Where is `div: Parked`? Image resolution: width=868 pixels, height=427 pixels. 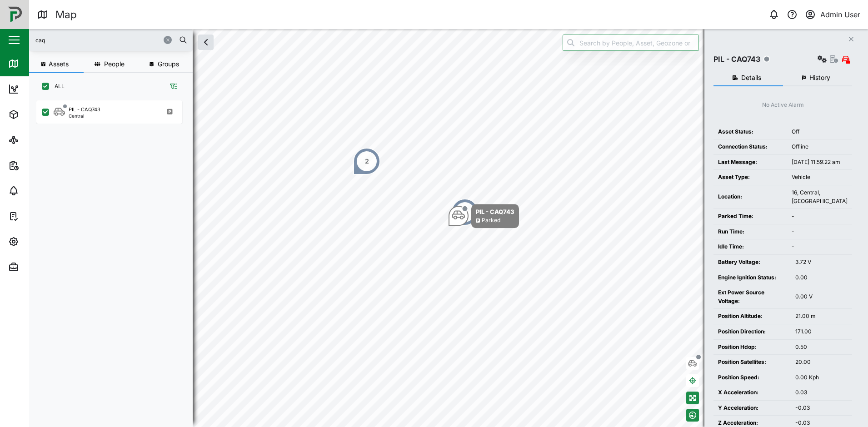 div: Parked is located at coordinates (491, 220).